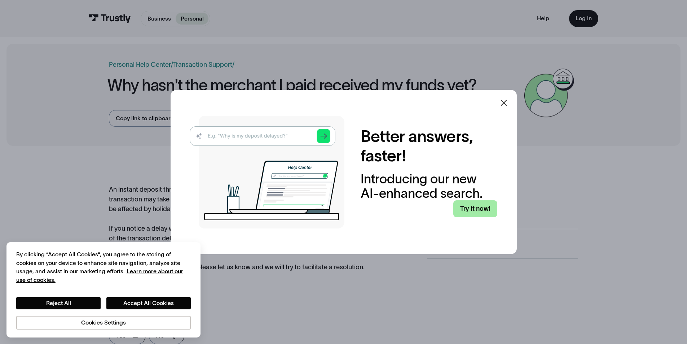 The width and height of the screenshot is (687, 344). What do you see at coordinates (429, 146) in the screenshot?
I see `h2: Better answers, faster!` at bounding box center [429, 146].